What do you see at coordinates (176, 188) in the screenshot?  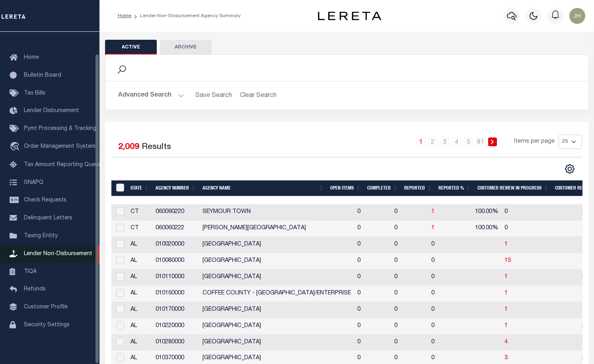 I see `th: Agency Number: activate to sort column ascending` at bounding box center [176, 188].